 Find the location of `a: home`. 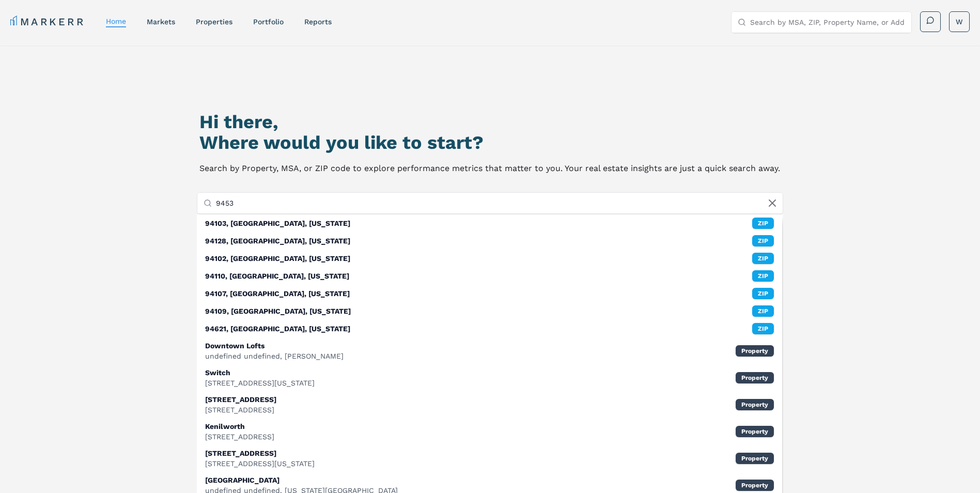

a: home is located at coordinates (116, 21).